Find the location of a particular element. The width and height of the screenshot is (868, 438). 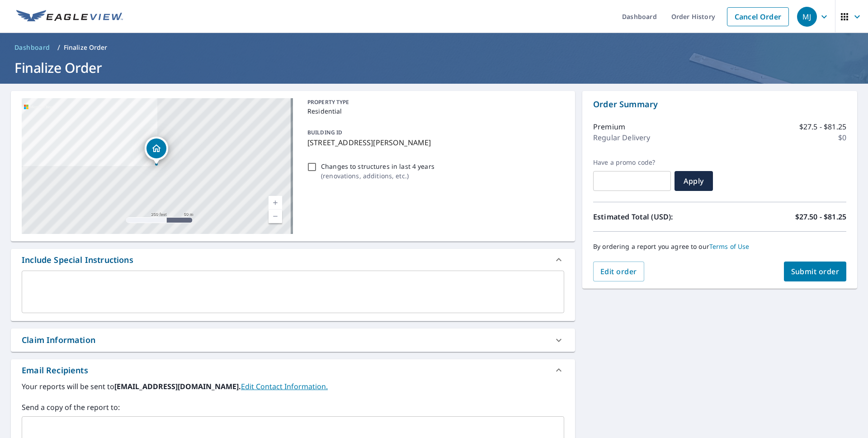

a: Cancel Order is located at coordinates (758, 17).